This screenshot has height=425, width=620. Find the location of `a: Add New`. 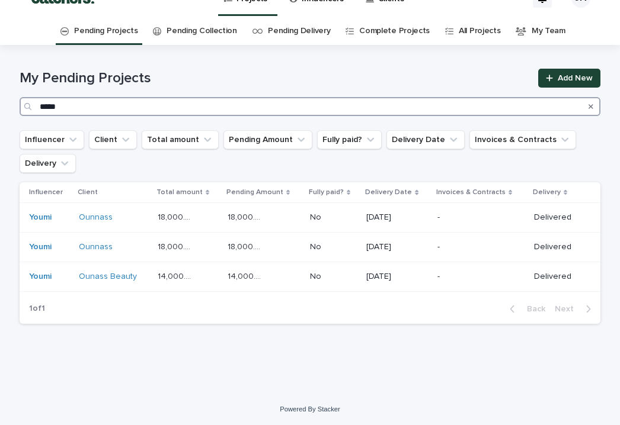

a: Add New is located at coordinates (569, 78).